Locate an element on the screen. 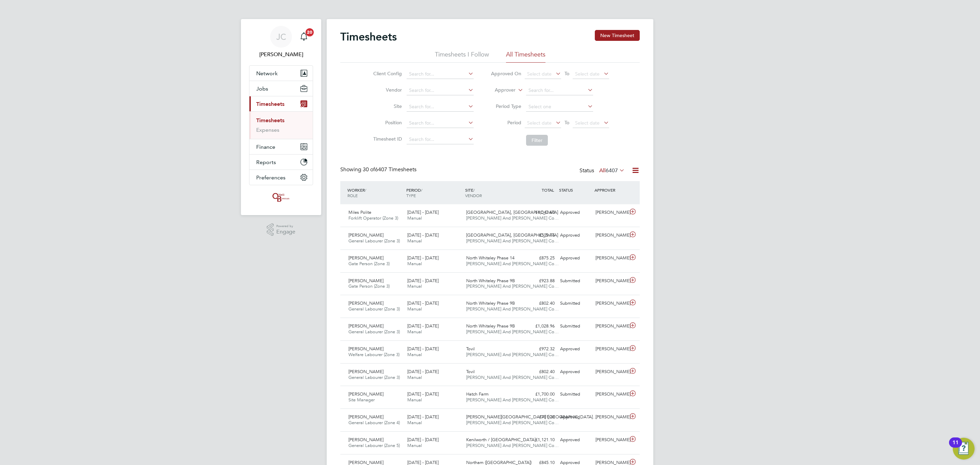 This screenshot has width=980, height=465. span: 6407 Timesheets is located at coordinates (389, 169).